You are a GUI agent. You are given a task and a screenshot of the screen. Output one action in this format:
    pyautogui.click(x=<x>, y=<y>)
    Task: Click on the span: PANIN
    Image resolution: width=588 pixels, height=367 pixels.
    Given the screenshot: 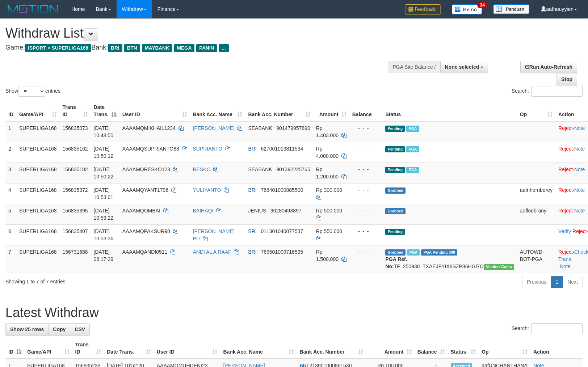 What is the action you would take?
    pyautogui.click(x=206, y=48)
    